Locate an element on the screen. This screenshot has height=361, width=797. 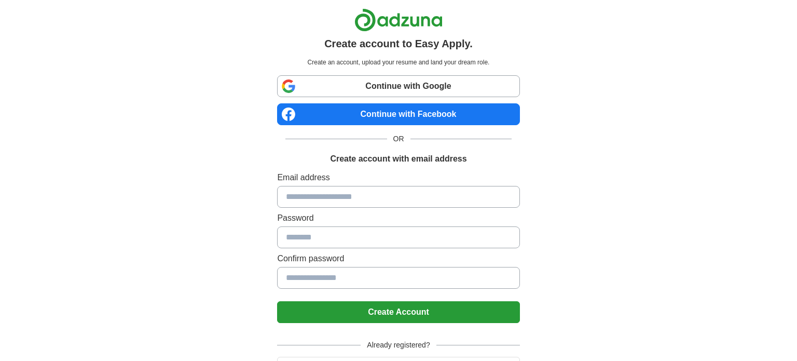
a: Continue with Google is located at coordinates (398, 86).